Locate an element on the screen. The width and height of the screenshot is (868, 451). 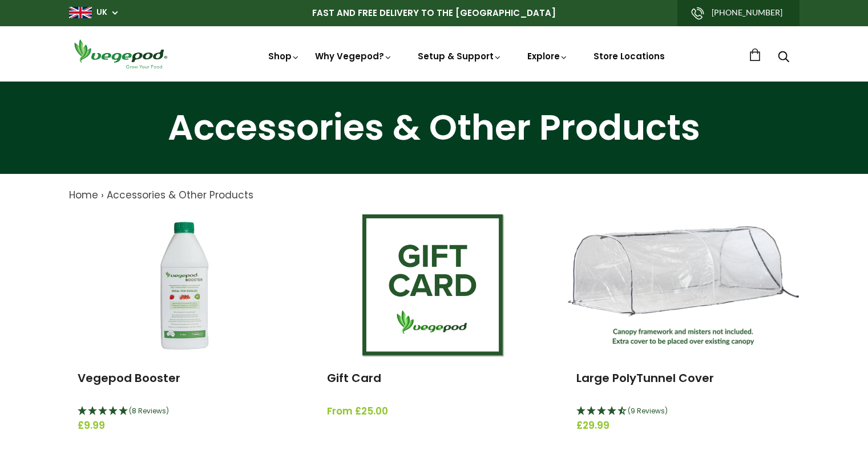
span: (8 Reviews) is located at coordinates (149, 411).